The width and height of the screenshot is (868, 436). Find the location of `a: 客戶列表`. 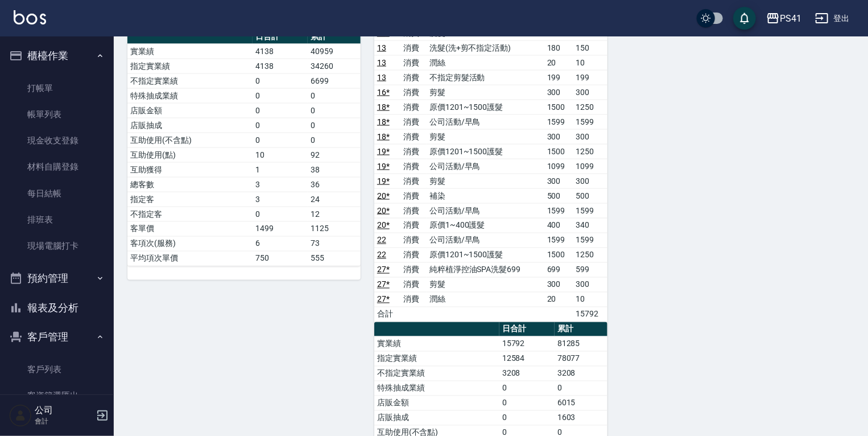

a: 客戶列表 is located at coordinates (57, 369).